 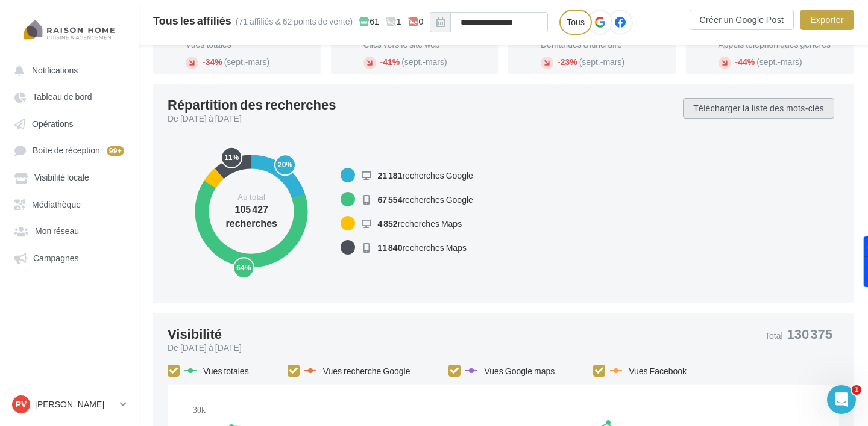 What do you see at coordinates (69, 177) in the screenshot?
I see `a: Visibilité locale` at bounding box center [69, 177].